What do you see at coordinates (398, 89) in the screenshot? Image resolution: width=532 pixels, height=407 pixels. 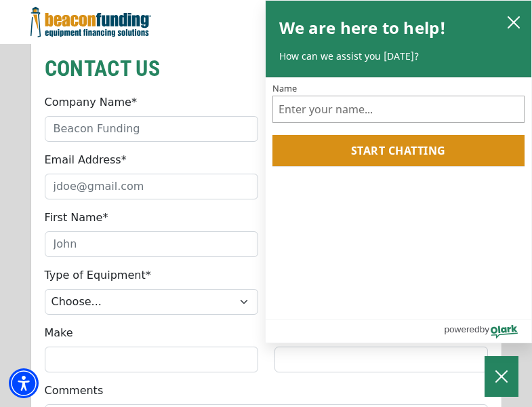 I see `label: Name` at bounding box center [398, 89].